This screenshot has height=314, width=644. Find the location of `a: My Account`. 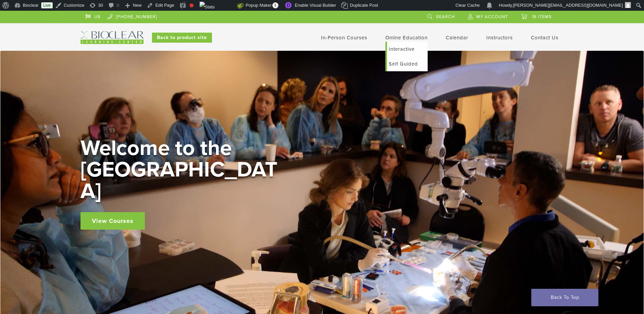

a: My Account is located at coordinates (488, 16).